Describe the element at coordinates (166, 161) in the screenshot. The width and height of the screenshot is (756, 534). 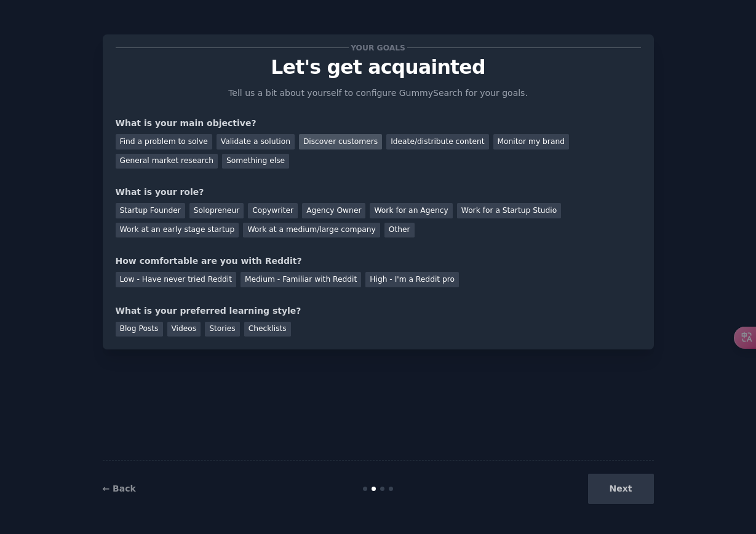
I see `div: General market research` at that location.